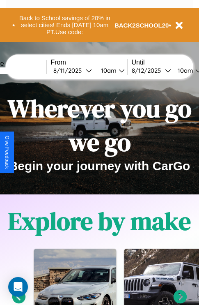 The height and width of the screenshot is (305, 199). Describe the element at coordinates (73, 70) in the screenshot. I see `button: 8/11/2025` at that location.